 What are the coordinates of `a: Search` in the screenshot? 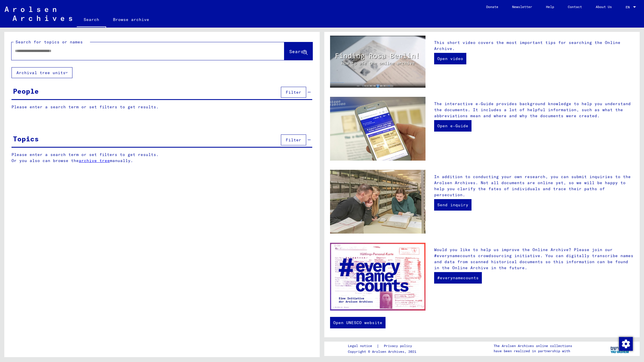 It's located at (91, 20).